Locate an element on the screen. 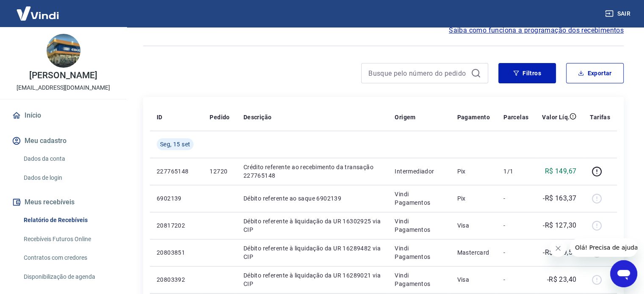 Image resolution: width=644 pixels, height=294 pixels. p: Descrição is located at coordinates (257, 117).